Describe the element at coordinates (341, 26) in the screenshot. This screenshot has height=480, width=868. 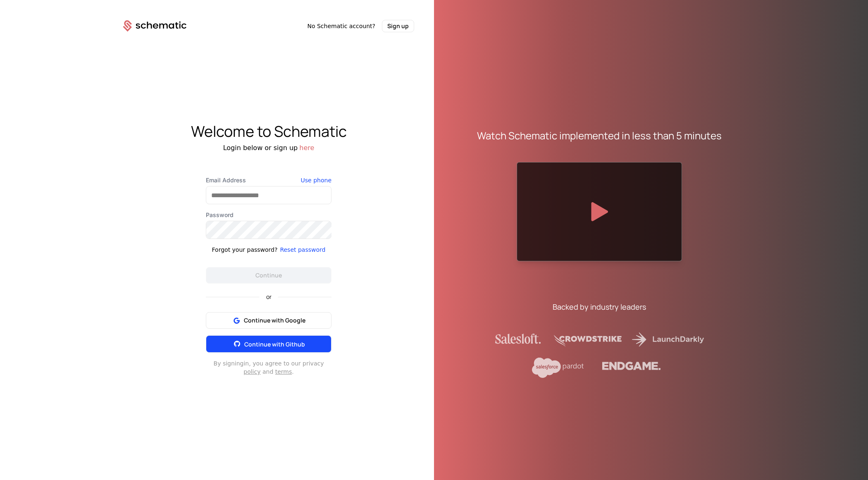
I see `span: No Schematic account?` at that location.